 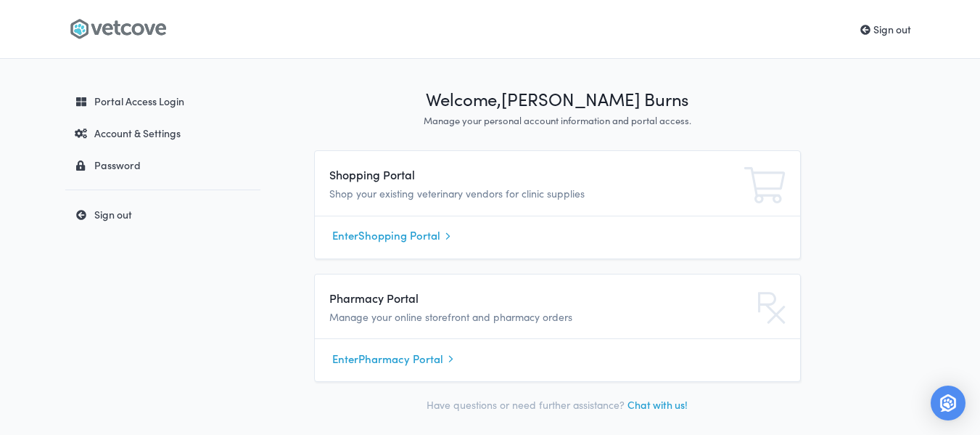 I want to click on a: EnterShopping Portal, so click(x=557, y=236).